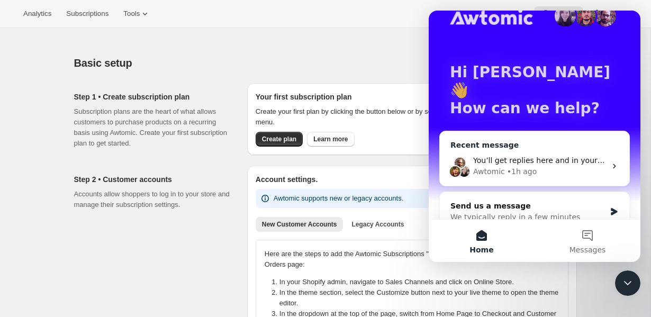  I want to click on button: Tools, so click(137, 14).